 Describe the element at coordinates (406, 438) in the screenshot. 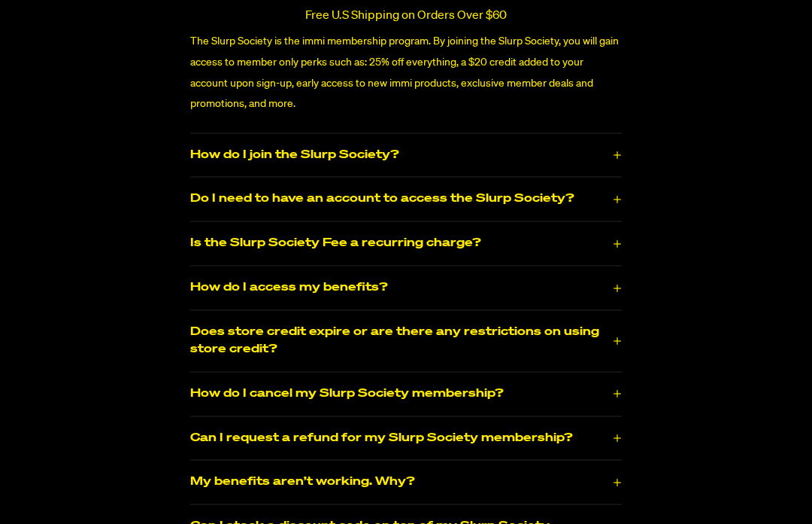

I see `button: Can I request a refund for my Slurp Society membership?` at that location.